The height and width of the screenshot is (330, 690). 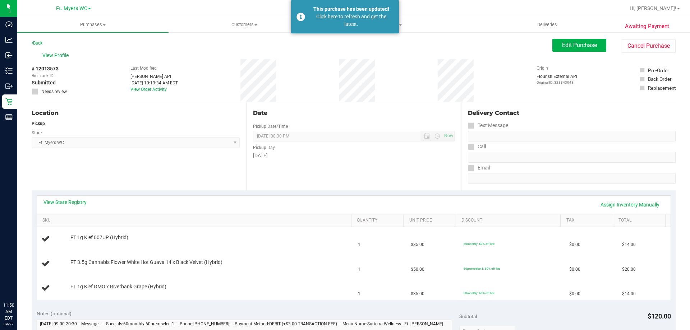 I want to click on a: Assign Inventory Manually, so click(x=630, y=205).